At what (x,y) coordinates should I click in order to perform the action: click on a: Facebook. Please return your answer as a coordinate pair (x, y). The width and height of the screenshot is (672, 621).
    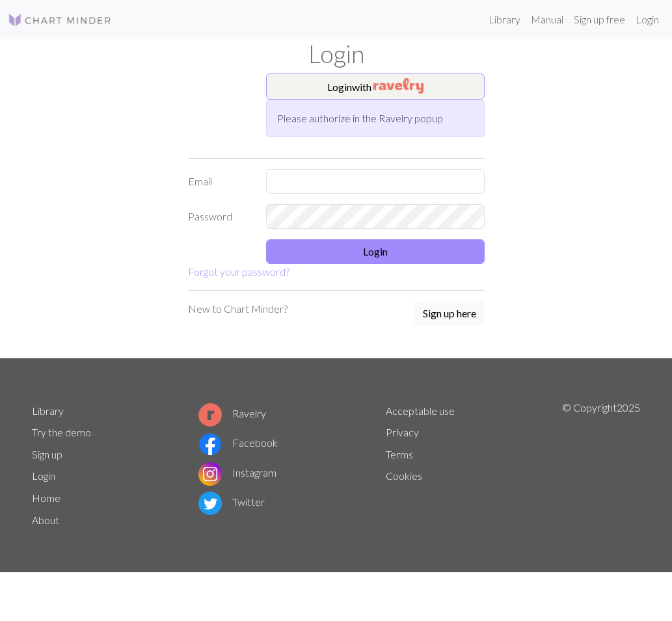
    Looking at the image, I should click on (238, 442).